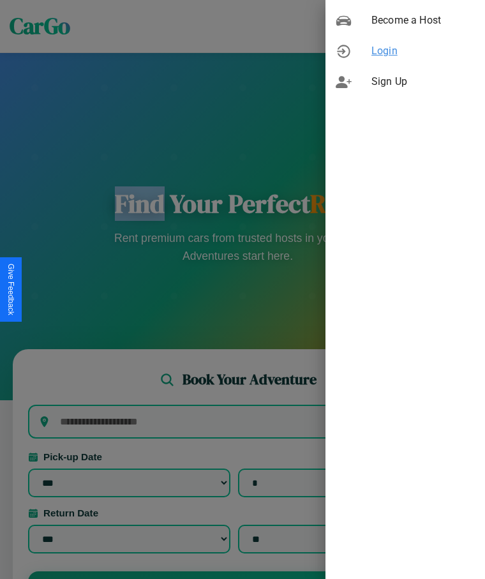  What do you see at coordinates (406, 20) in the screenshot?
I see `div: Become a Host` at bounding box center [406, 20].